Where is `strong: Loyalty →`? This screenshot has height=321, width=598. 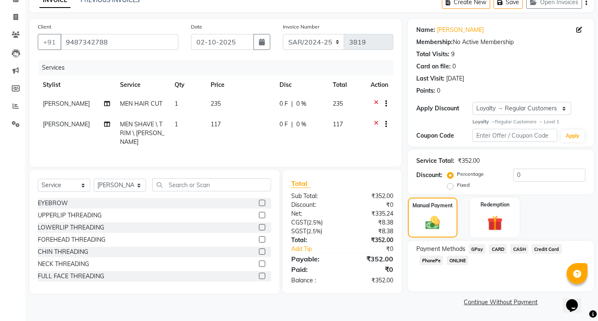 strong: Loyalty → is located at coordinates (484, 122).